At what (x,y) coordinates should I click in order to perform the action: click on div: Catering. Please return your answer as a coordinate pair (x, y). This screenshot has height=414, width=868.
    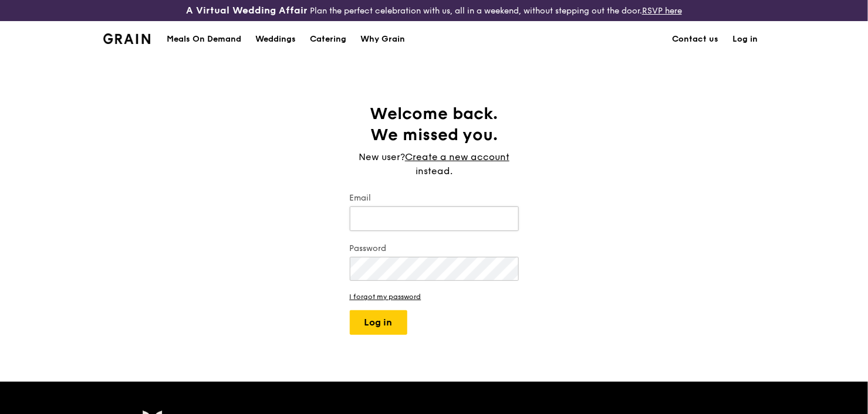
    Looking at the image, I should click on (328, 39).